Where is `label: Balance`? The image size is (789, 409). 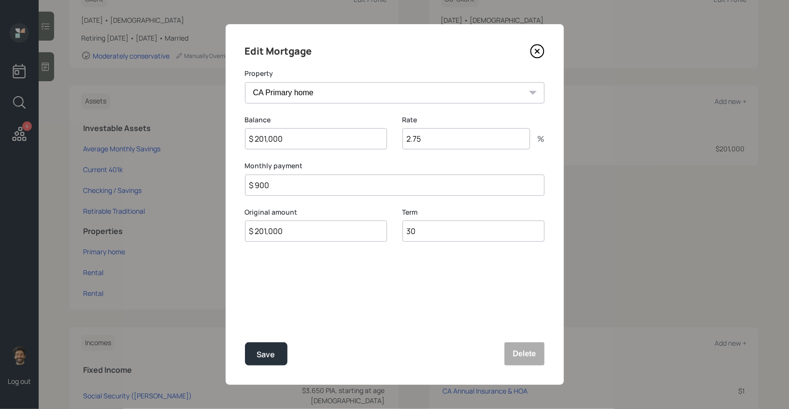 label: Balance is located at coordinates (316, 120).